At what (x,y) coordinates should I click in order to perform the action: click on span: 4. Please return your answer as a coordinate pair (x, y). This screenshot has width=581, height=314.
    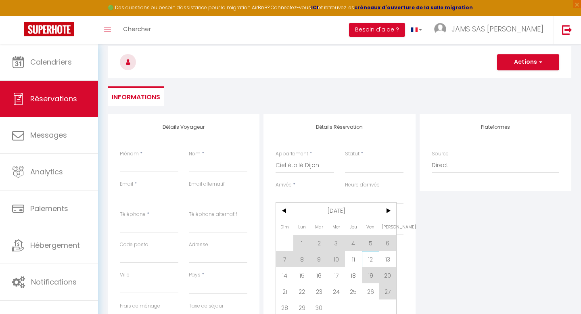
    Looking at the image, I should click on (354, 243).